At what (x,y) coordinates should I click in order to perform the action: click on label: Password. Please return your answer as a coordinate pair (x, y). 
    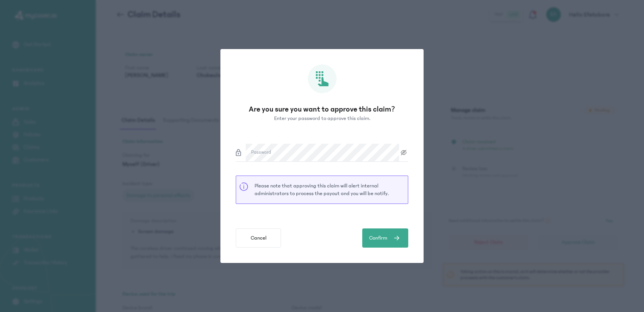
    Looking at the image, I should click on (261, 152).